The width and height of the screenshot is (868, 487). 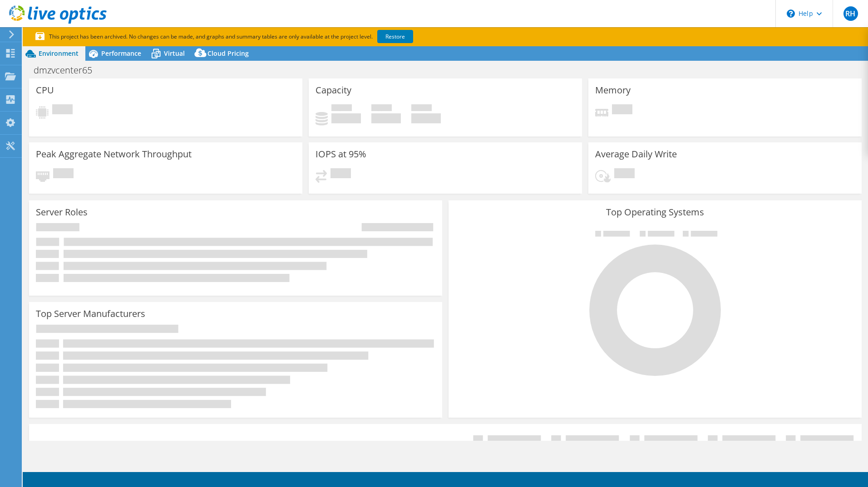 What do you see at coordinates (636, 154) in the screenshot?
I see `h3: Average Daily Write` at bounding box center [636, 154].